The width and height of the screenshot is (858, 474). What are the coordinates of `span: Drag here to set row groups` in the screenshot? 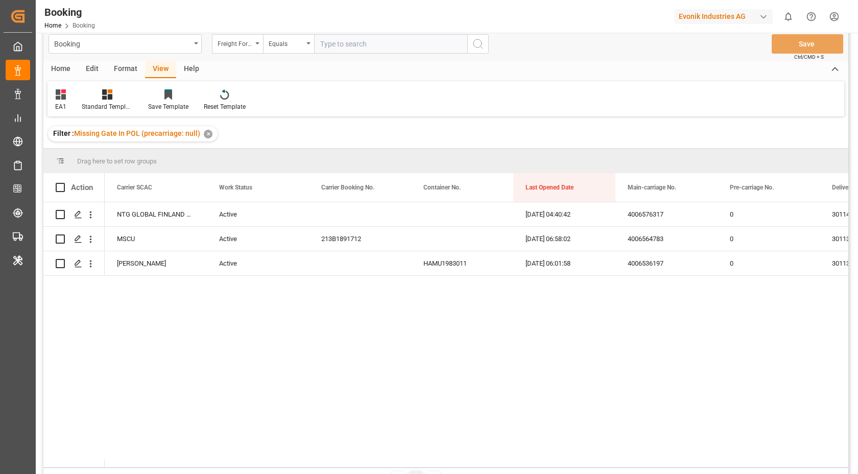 It's located at (117, 161).